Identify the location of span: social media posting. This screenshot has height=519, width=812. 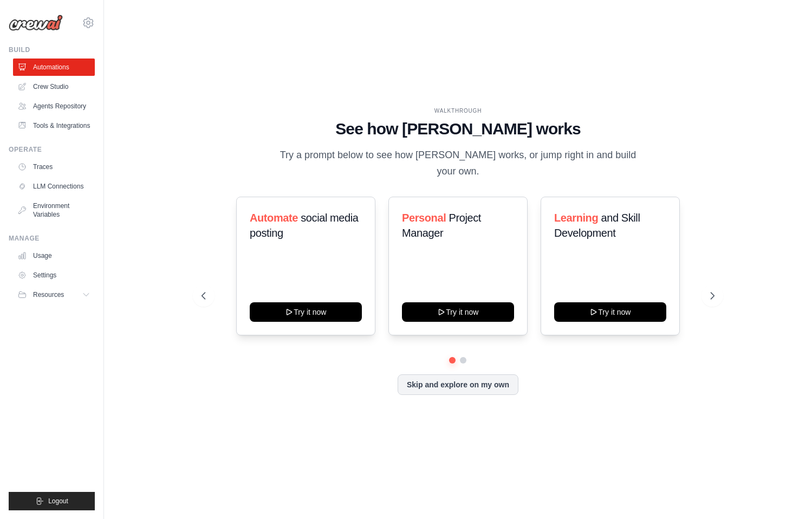
(304, 225).